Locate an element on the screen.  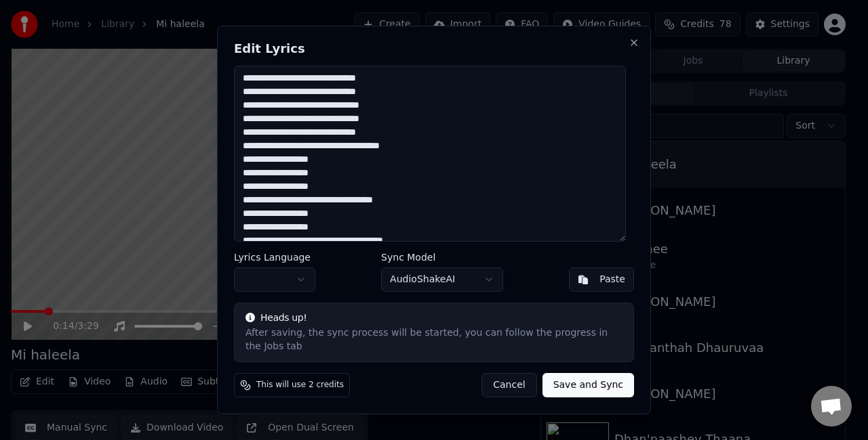
button: Save and Sync is located at coordinates (587, 385).